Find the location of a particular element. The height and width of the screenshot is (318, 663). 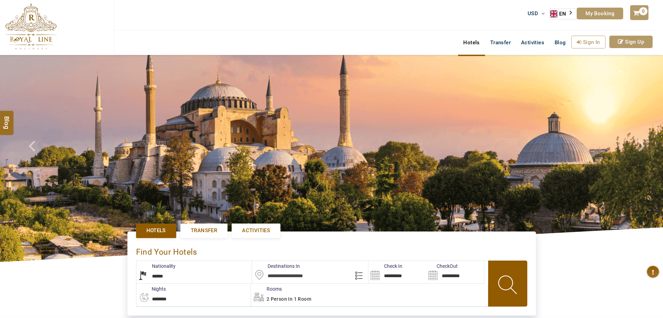

a: Sign In is located at coordinates (588, 42).